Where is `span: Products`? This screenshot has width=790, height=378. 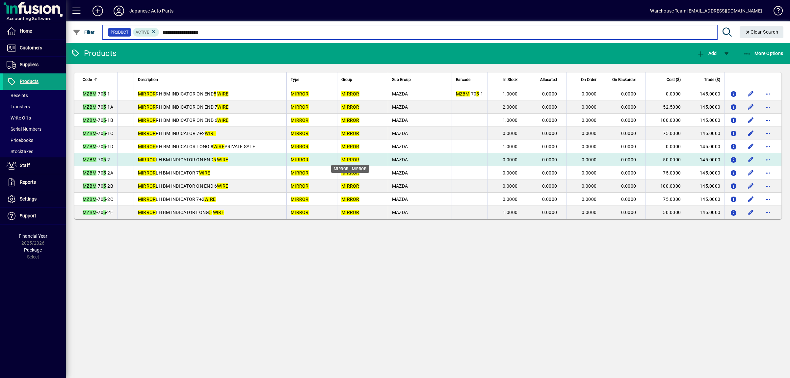
span: Products is located at coordinates (29, 81).